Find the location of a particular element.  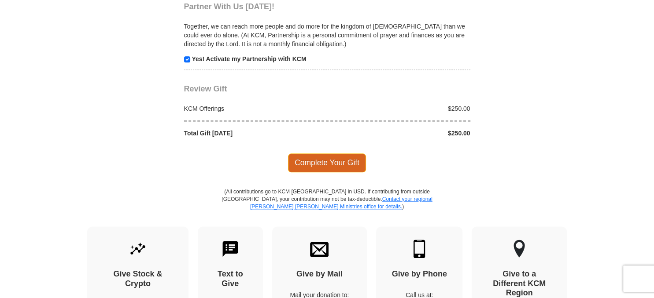

span: Complete Your Gift is located at coordinates (327, 163).